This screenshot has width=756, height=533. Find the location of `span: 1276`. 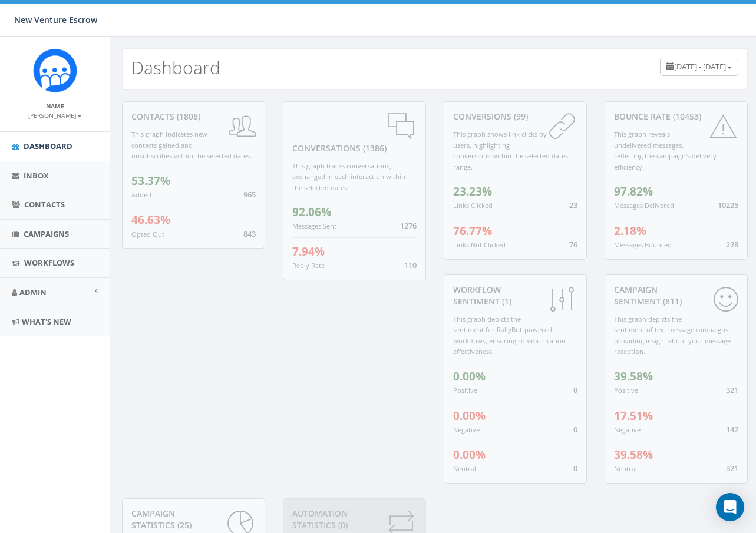

span: 1276 is located at coordinates (408, 225).